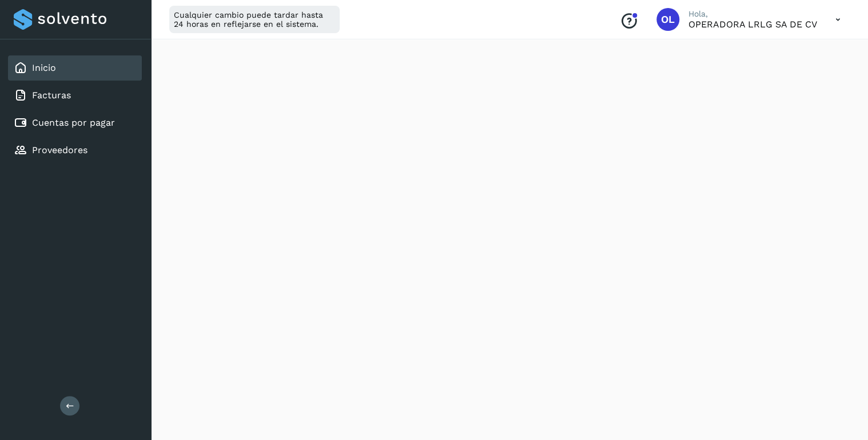 This screenshot has height=440, width=868. Describe the element at coordinates (752, 24) in the screenshot. I see `p: OPERADORA LRLG SA DE CV` at that location.